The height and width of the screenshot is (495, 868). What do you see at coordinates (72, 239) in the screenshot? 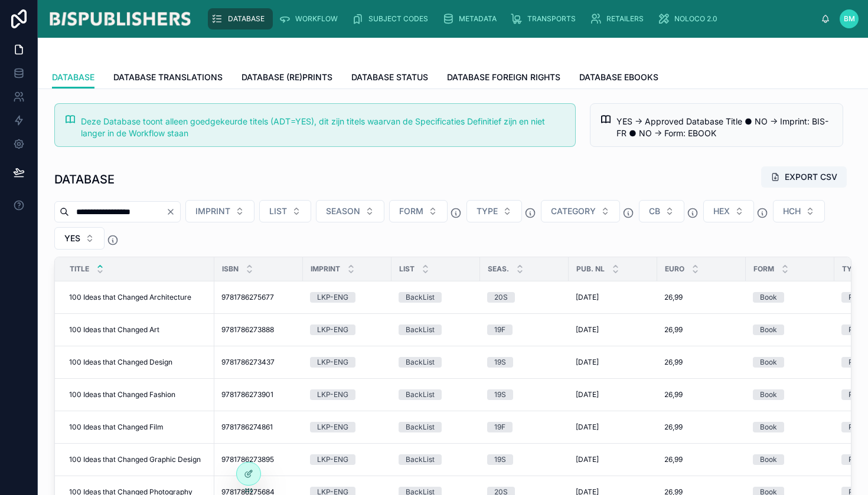
I see `span: YES` at bounding box center [72, 239].